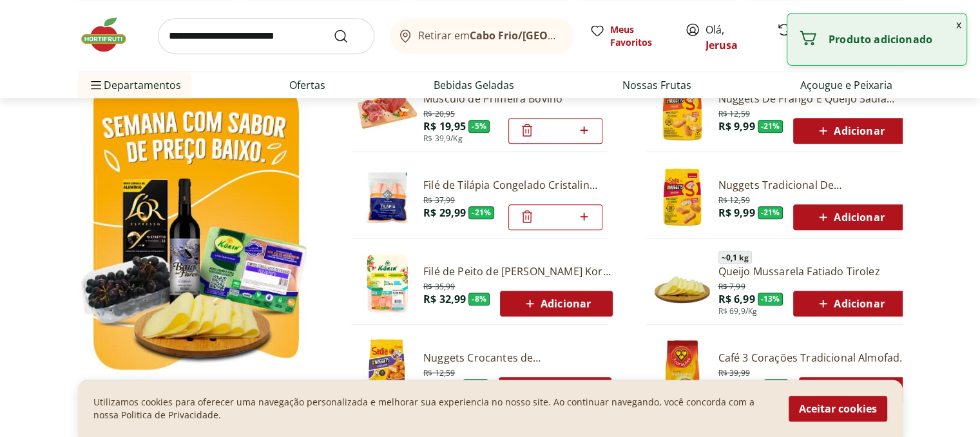 This screenshot has width=980, height=437. What do you see at coordinates (96, 85) in the screenshot?
I see `button: Menu` at bounding box center [96, 85].